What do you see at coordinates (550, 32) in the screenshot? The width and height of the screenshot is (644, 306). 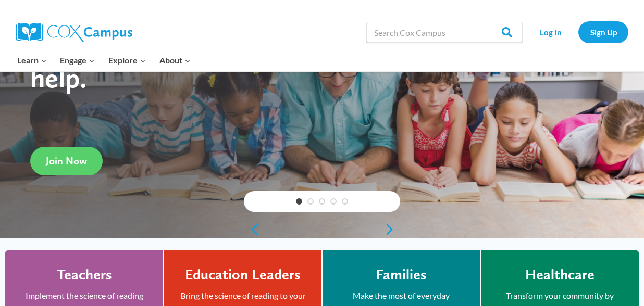 I see `a: Log In` at bounding box center [550, 32].